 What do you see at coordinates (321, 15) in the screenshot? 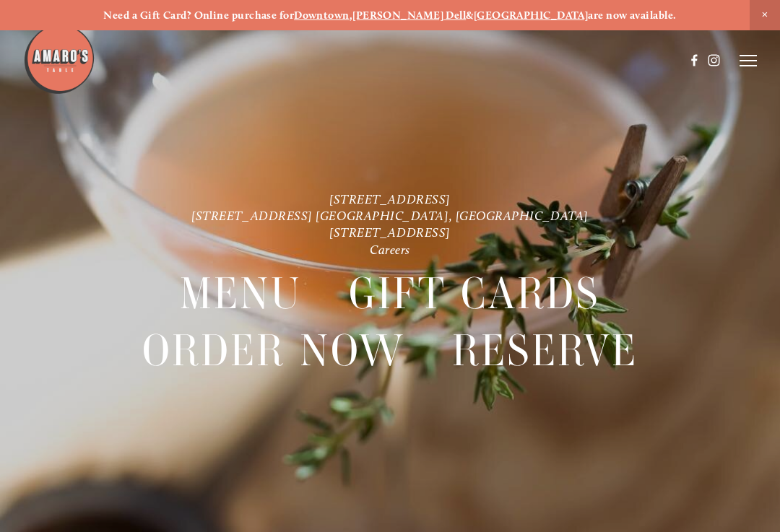
I see `a: Downtown` at bounding box center [321, 15].